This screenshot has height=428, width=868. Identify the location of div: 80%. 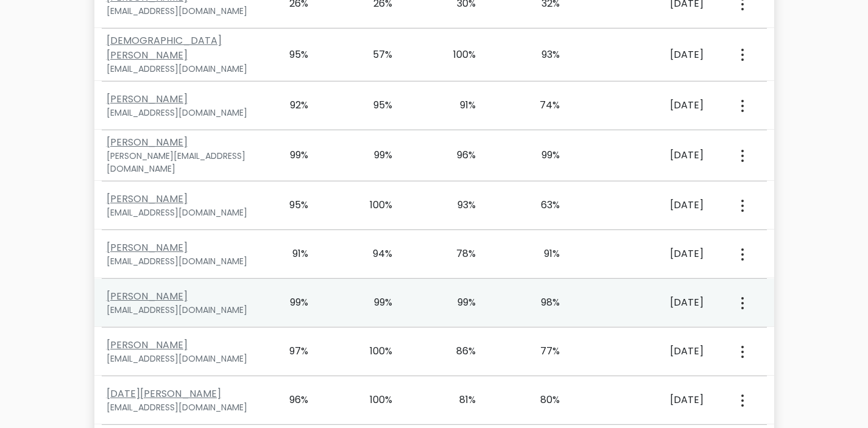
(542, 401).